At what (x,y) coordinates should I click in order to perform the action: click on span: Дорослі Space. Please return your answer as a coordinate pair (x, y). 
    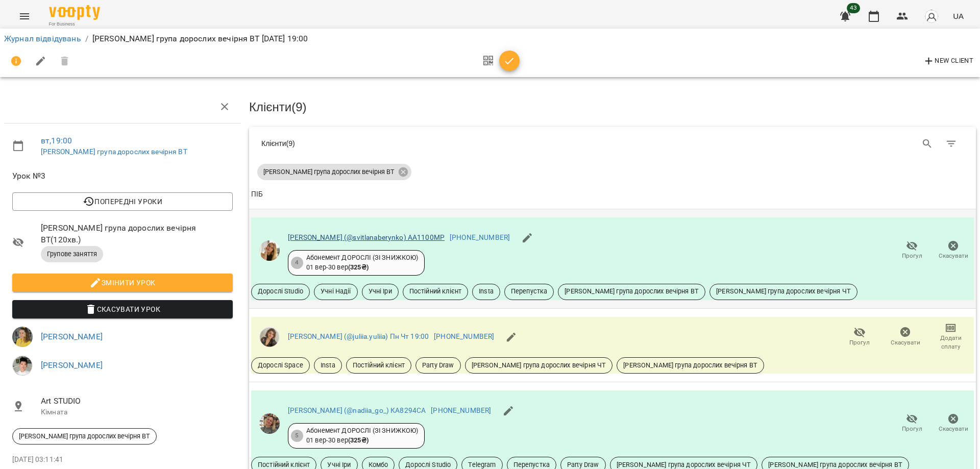
    Looking at the image, I should click on (280, 365).